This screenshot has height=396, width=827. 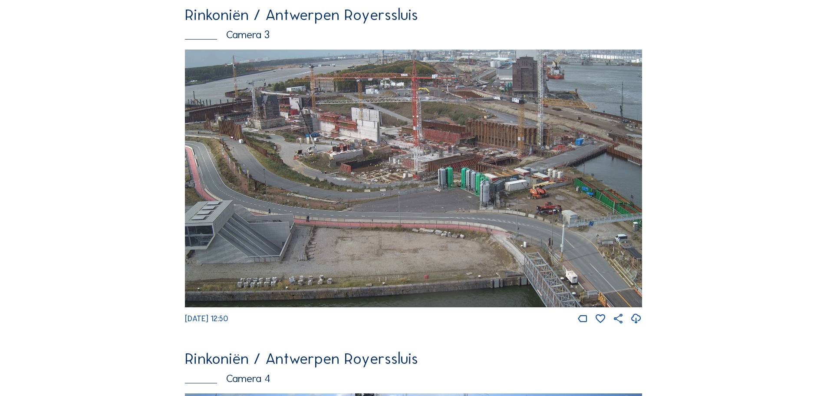 What do you see at coordinates (413, 35) in the screenshot?
I see `div: Camera 3` at bounding box center [413, 35].